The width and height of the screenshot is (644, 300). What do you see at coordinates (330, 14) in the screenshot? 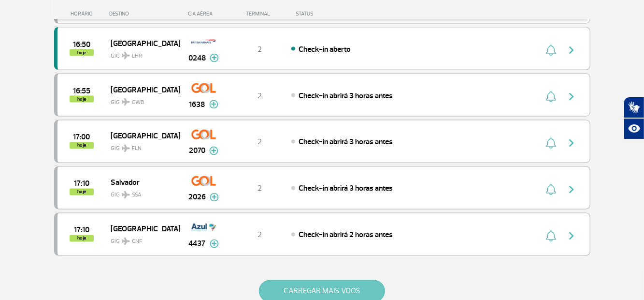
I see `div: STATUS` at bounding box center [330, 14].